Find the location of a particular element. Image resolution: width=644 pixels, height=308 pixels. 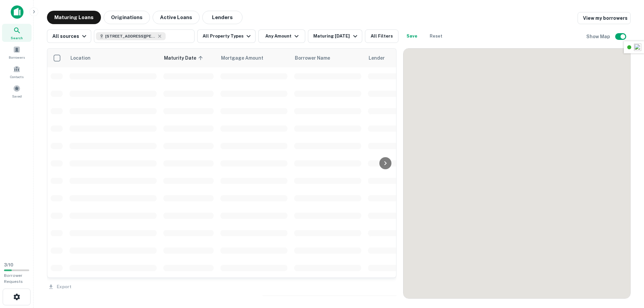

th: Borrower Name is located at coordinates (328, 58).